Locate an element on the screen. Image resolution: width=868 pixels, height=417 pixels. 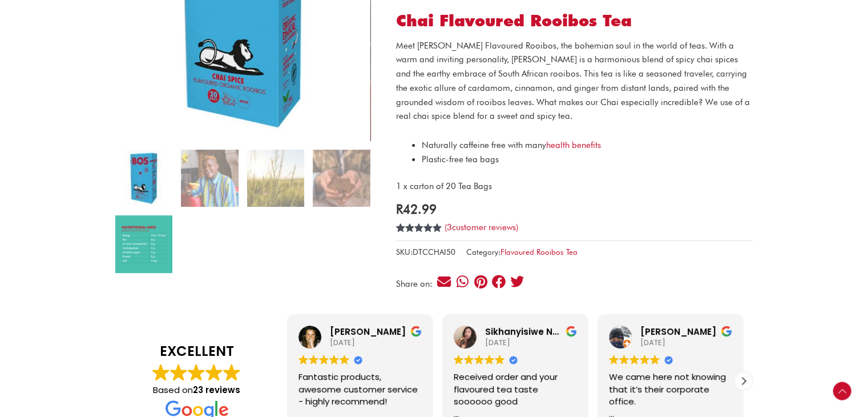
img: Chai Flavoured Rooibos Tea - Image 3 is located at coordinates (276, 178).